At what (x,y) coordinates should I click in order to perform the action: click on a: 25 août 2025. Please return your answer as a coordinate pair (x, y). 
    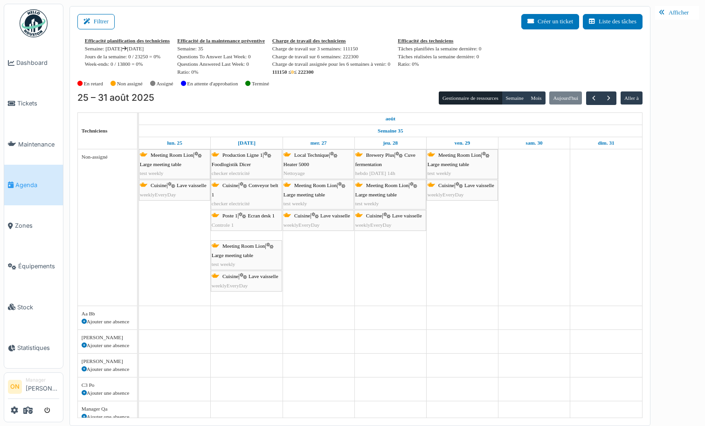
    Looking at the image, I should click on (174, 143).